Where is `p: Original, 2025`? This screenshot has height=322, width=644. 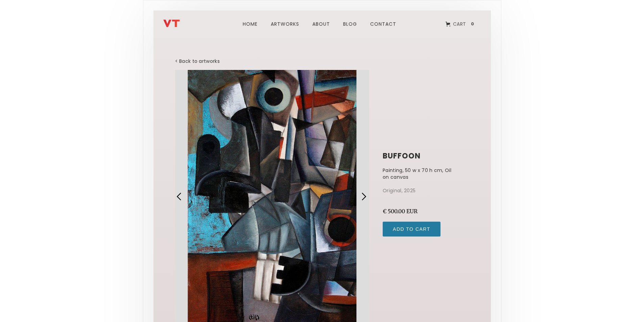 p: Original, 2025 is located at coordinates (426, 191).